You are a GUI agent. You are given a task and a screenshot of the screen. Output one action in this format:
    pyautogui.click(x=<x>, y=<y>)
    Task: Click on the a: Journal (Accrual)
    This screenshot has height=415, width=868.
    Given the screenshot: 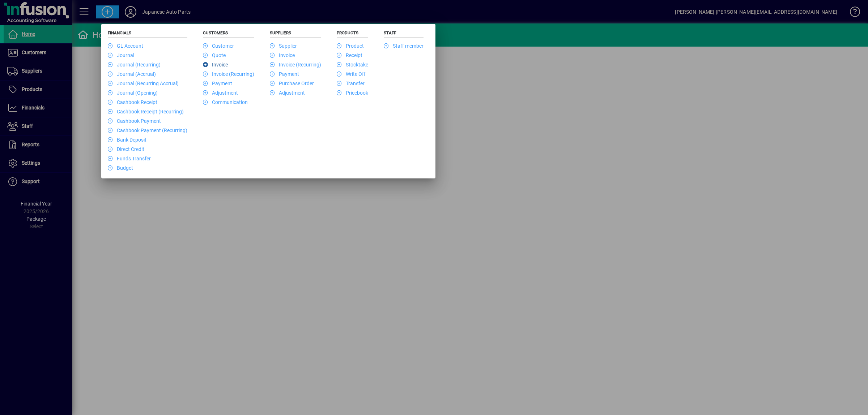 What is the action you would take?
    pyautogui.click(x=132, y=74)
    